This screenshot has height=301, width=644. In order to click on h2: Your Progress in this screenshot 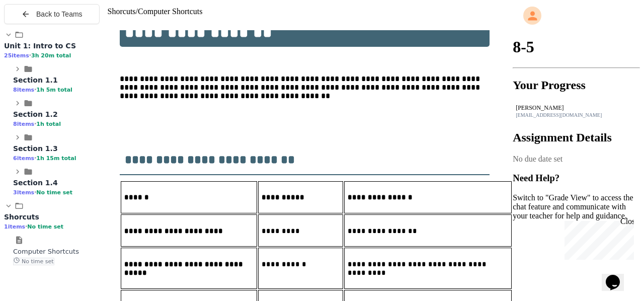, I will do `click(576, 85)`.